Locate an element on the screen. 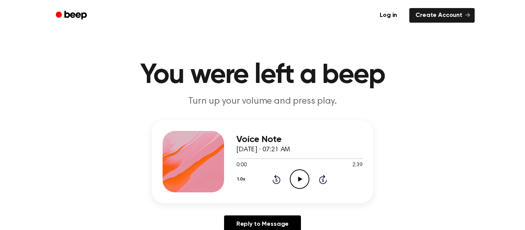 The image size is (525, 230). span: 0:00 is located at coordinates (241, 165).